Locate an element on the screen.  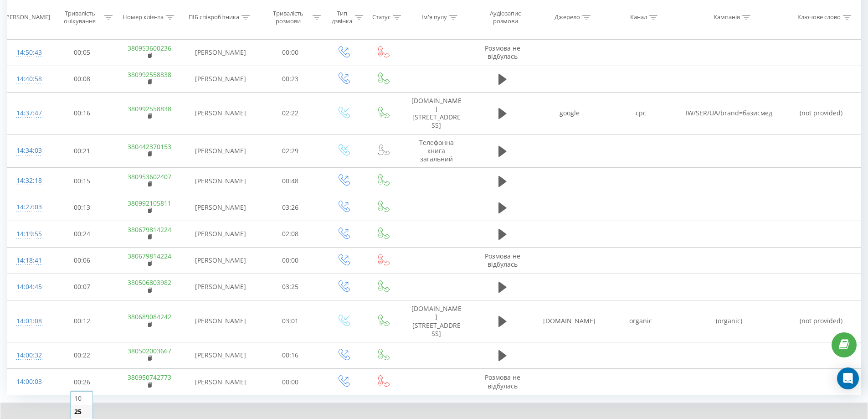
div: 14:00:32 is located at coordinates (28, 355).